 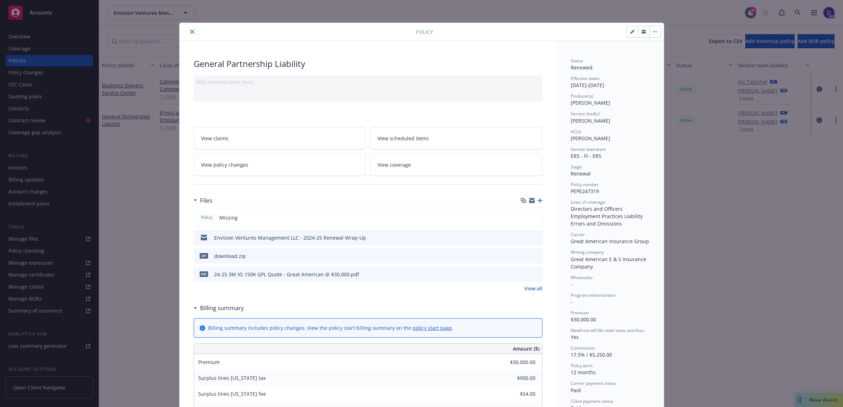 What do you see at coordinates (286, 274) in the screenshot?
I see `div: 24-25 3M XS 150K GPL Quote - Great American @ $30,000.pdf` at bounding box center [286, 274].